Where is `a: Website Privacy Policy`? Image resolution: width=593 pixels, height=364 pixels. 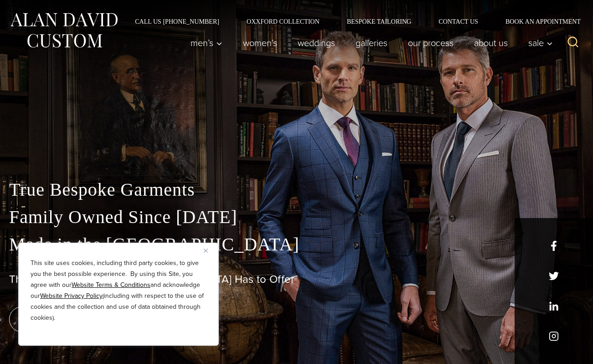 a: Website Privacy Policy is located at coordinates (72, 295).